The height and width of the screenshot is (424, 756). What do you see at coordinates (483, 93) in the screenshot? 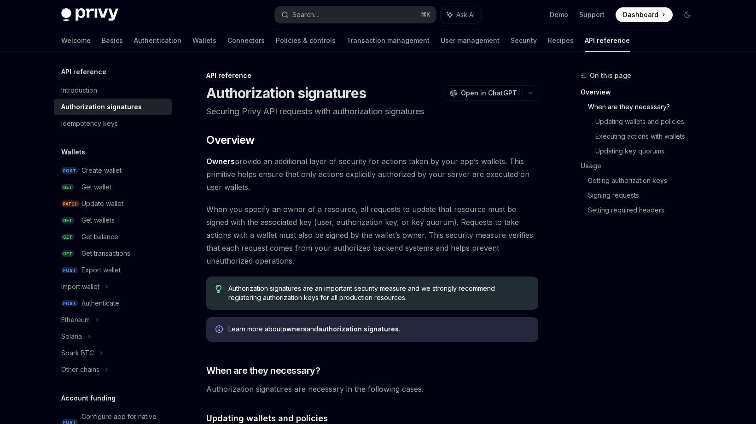
I see `button: Open in ChatGPT` at bounding box center [483, 93].